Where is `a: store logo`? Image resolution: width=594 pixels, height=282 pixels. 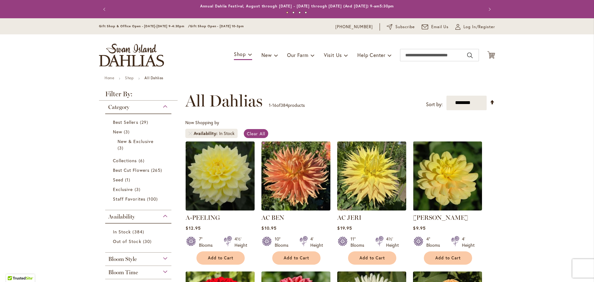
a: store logo is located at coordinates (131, 55).